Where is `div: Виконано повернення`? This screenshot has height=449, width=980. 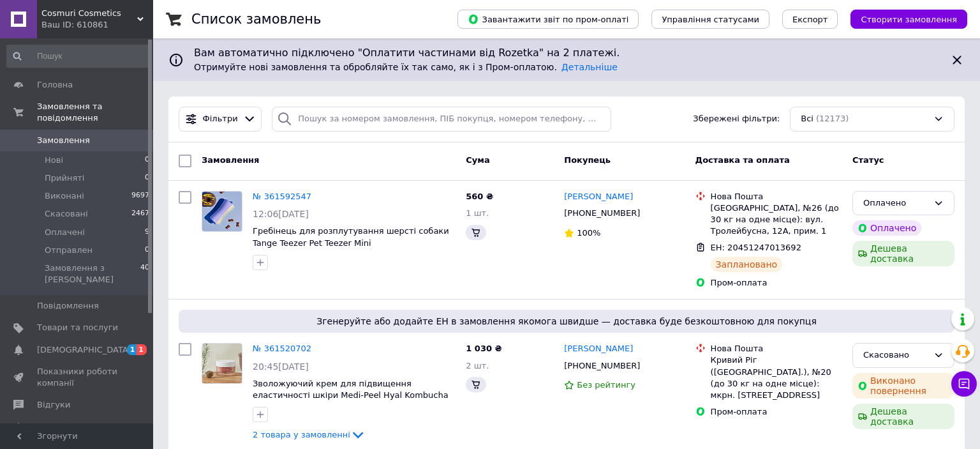
div: Виконано повернення is located at coordinates (904, 386).